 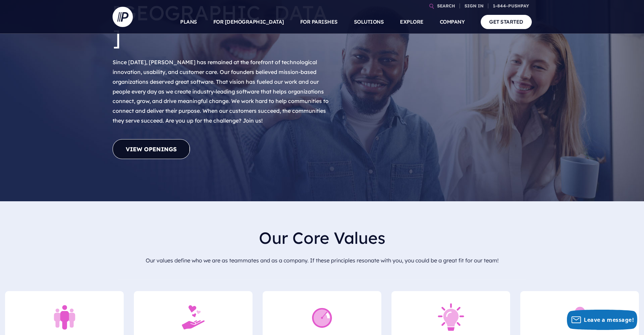 What do you see at coordinates (65, 313) in the screenshot?
I see `img: Icon_People_First_Red-1` at bounding box center [65, 313].